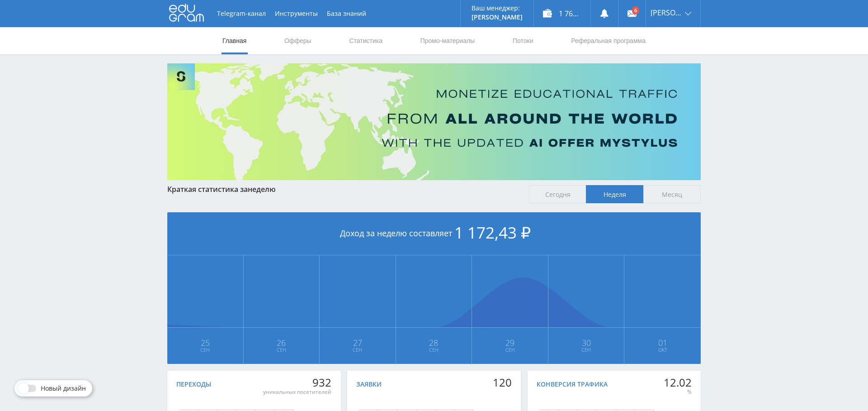 The width and height of the screenshot is (868, 411). I want to click on span: Неделя, so click(614, 194).